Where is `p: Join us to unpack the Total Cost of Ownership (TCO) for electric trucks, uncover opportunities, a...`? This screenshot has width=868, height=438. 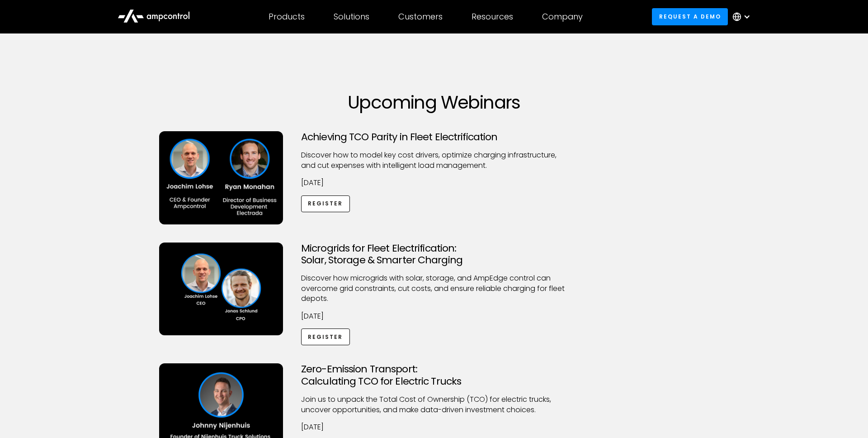 p: Join us to unpack the Total Cost of Ownership (TCO) for electric trucks, uncover opportunities, a... is located at coordinates (434, 404).